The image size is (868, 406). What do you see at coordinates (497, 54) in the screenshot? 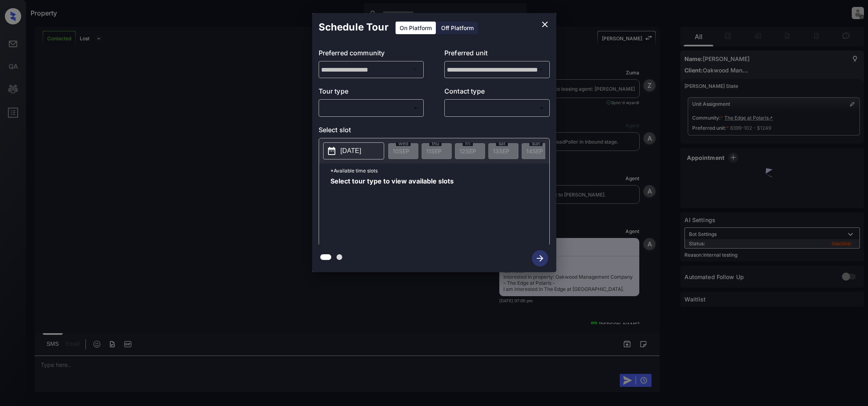
I see `p: Preferred unit` at bounding box center [497, 54].